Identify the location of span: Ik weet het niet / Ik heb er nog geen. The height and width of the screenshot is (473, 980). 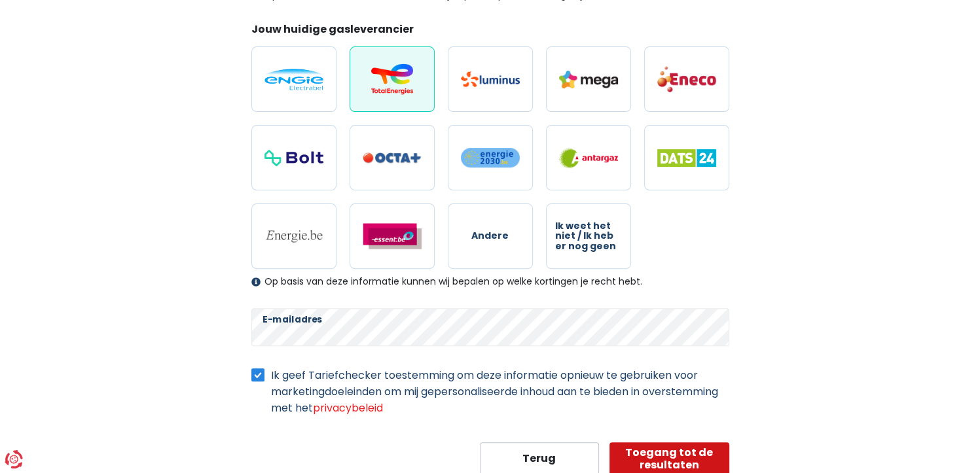
(588, 236).